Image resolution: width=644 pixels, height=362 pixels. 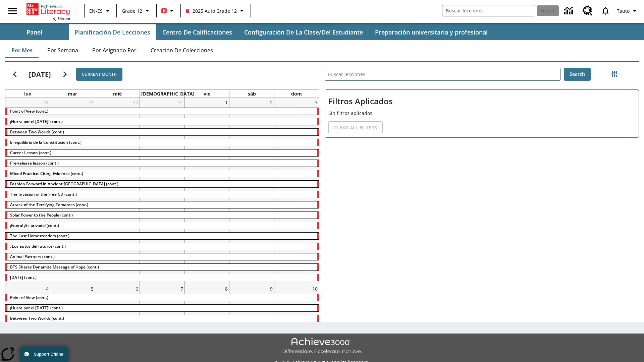 I want to click on button: Por mes, so click(x=22, y=50).